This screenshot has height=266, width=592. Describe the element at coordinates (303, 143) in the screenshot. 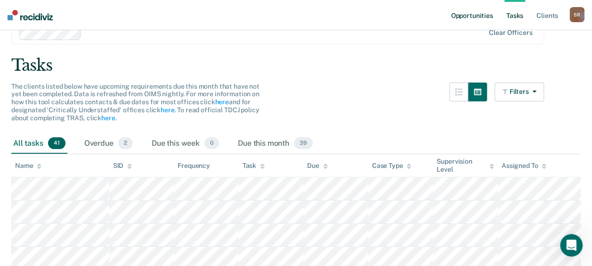

I see `span: 39` at that location.